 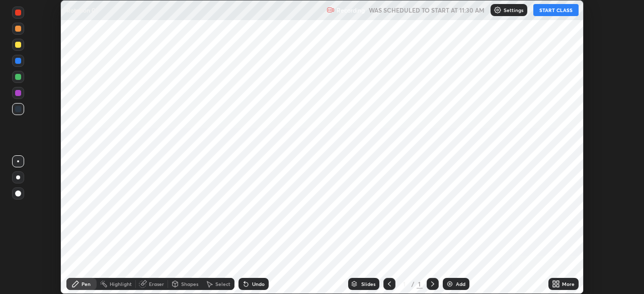 I want to click on div: Slides, so click(x=368, y=283).